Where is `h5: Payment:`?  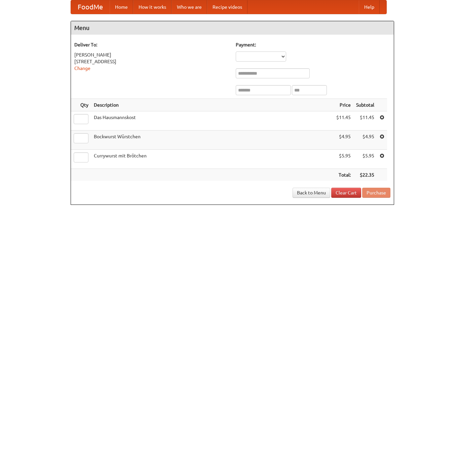
h5: Payment: is located at coordinates (313, 45).